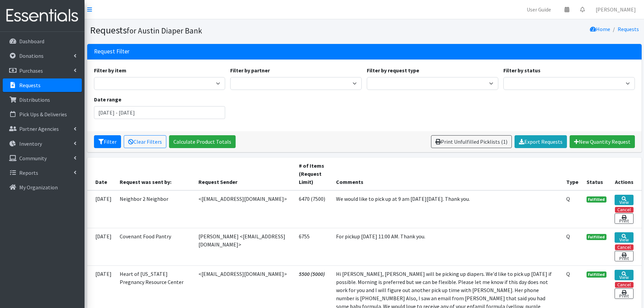 The width and height of the screenshot is (644, 308). What do you see at coordinates (42, 41) in the screenshot?
I see `a: Dashboard` at bounding box center [42, 41].